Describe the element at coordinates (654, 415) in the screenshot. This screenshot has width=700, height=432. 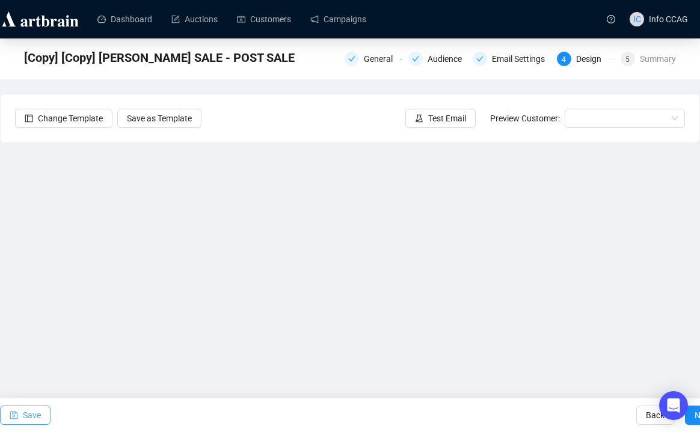
I see `button: Back` at that location.